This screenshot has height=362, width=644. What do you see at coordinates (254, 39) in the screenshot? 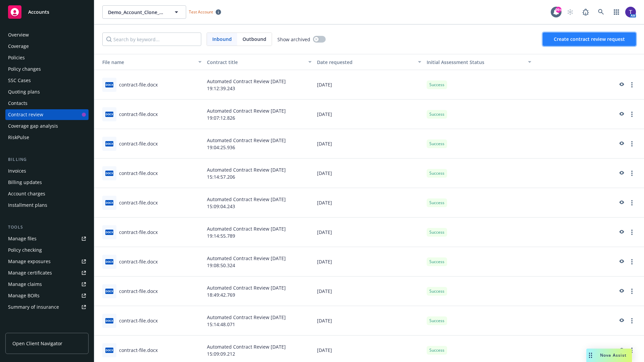
I see `span: Outbound` at bounding box center [254, 39].